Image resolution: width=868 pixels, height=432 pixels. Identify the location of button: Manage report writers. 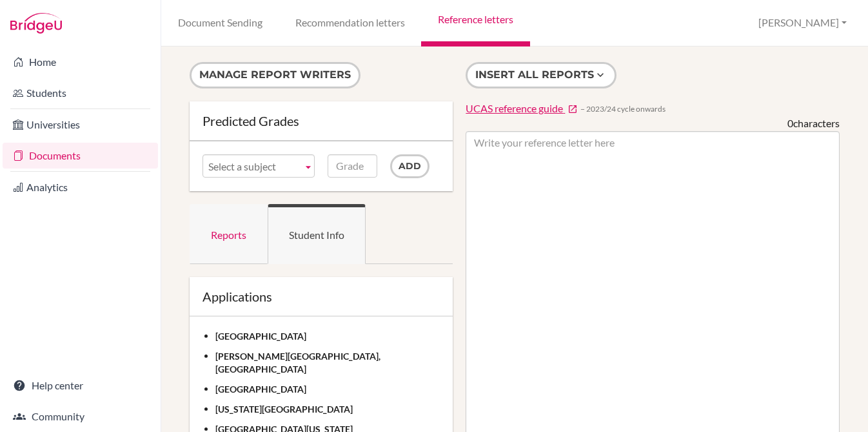
(275, 74).